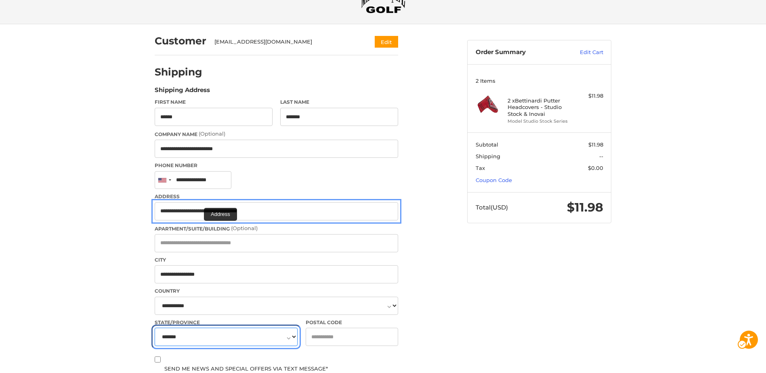 The height and width of the screenshot is (373, 766). Describe the element at coordinates (180, 41) in the screenshot. I see `h2: Customer` at that location.